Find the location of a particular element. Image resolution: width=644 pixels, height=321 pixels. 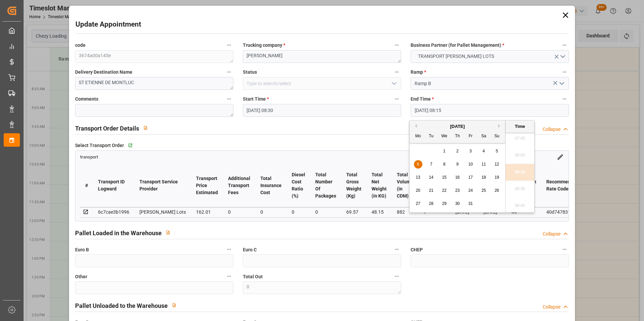

div: Choose Tuesday, October 28th, 2025 is located at coordinates (431, 203).